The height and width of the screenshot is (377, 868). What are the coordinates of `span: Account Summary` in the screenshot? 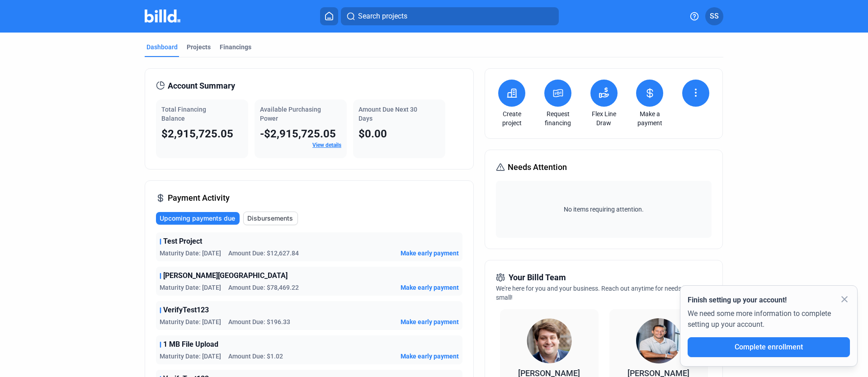 It's located at (201, 86).